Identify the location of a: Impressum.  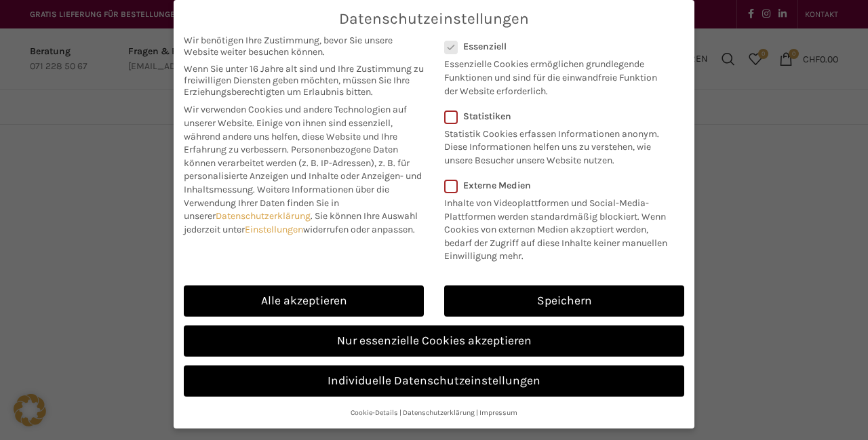
(498, 412).